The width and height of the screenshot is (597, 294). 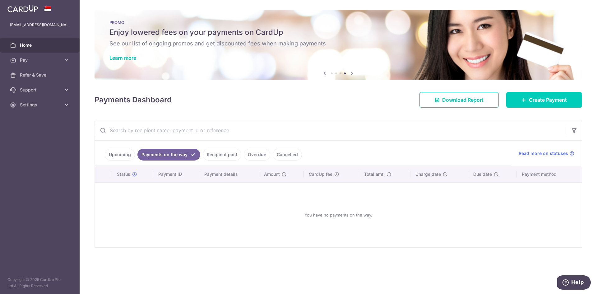 What do you see at coordinates (123, 174) in the screenshot?
I see `span: Status` at bounding box center [123, 174].